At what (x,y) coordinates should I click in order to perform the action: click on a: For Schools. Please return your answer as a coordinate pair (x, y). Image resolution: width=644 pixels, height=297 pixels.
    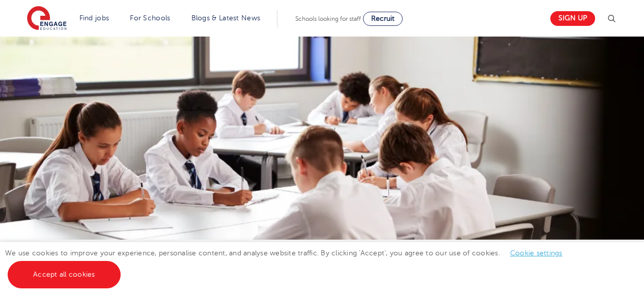
    Looking at the image, I should click on (150, 18).